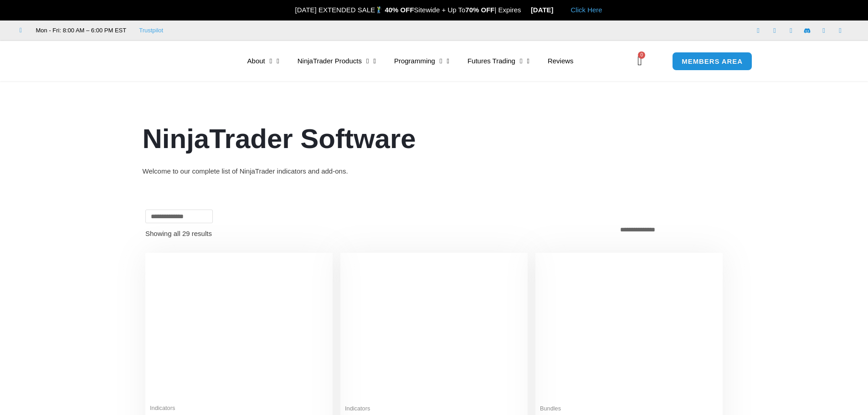 The width and height of the screenshot is (868, 415). I want to click on a: MEMBERS AREA, so click(712, 61).